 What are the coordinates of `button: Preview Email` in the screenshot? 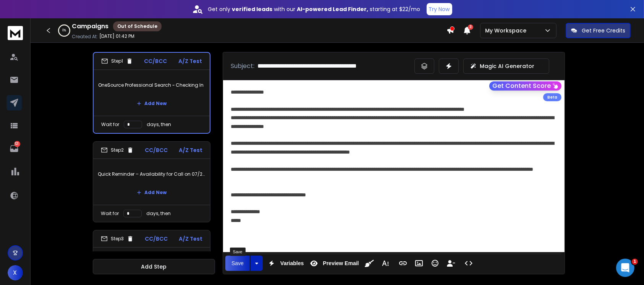 It's located at (333, 263).